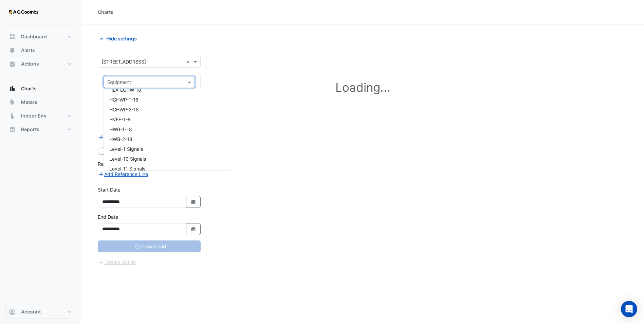 This screenshot has width=644, height=324. I want to click on button: Actions, so click(41, 64).